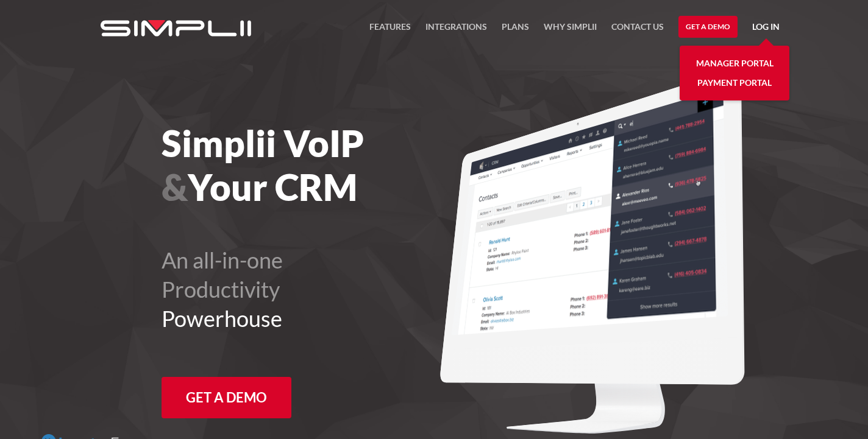 The height and width of the screenshot is (439, 868). I want to click on a: Log in, so click(766, 29).